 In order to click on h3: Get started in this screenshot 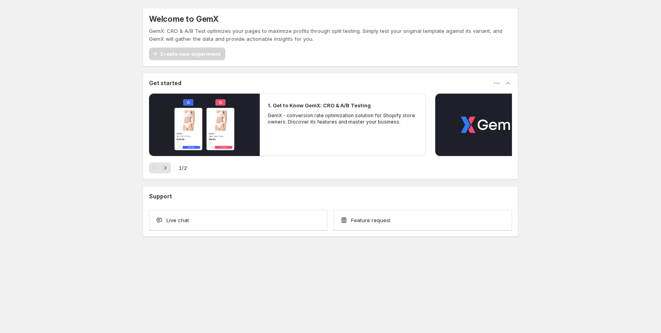, I will do `click(165, 83)`.